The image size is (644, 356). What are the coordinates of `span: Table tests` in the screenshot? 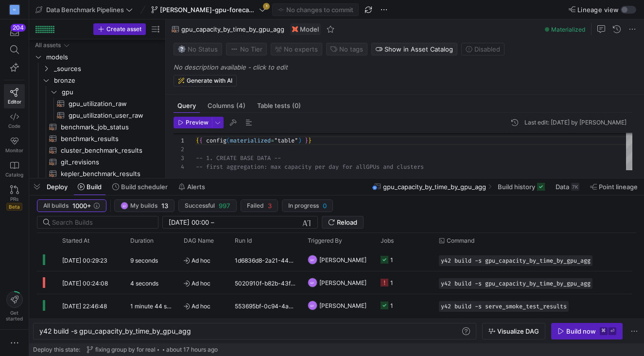 It's located at (279, 106).